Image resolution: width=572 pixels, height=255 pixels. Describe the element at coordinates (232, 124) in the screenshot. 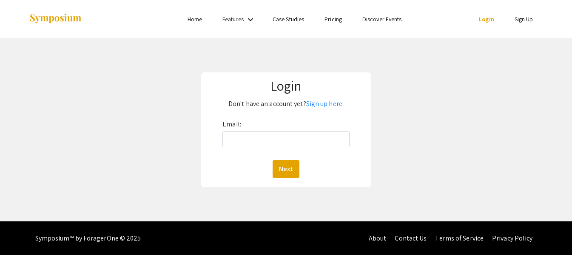

I see `label: Email:` at that location.